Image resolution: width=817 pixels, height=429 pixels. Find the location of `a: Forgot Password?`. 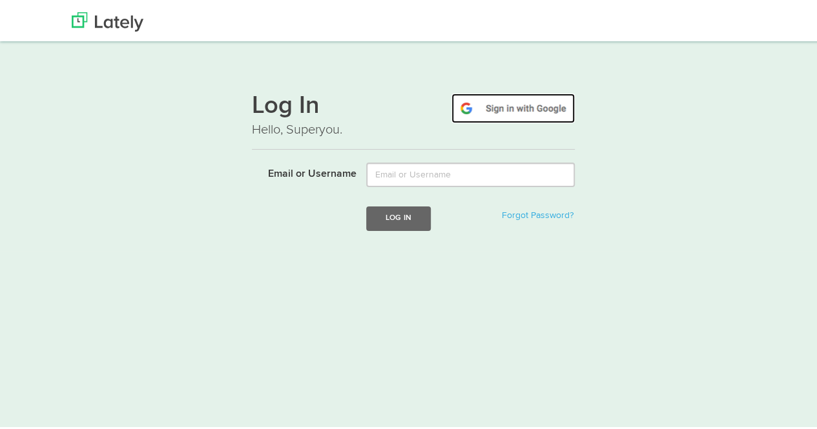

a: Forgot Password? is located at coordinates (537, 213).